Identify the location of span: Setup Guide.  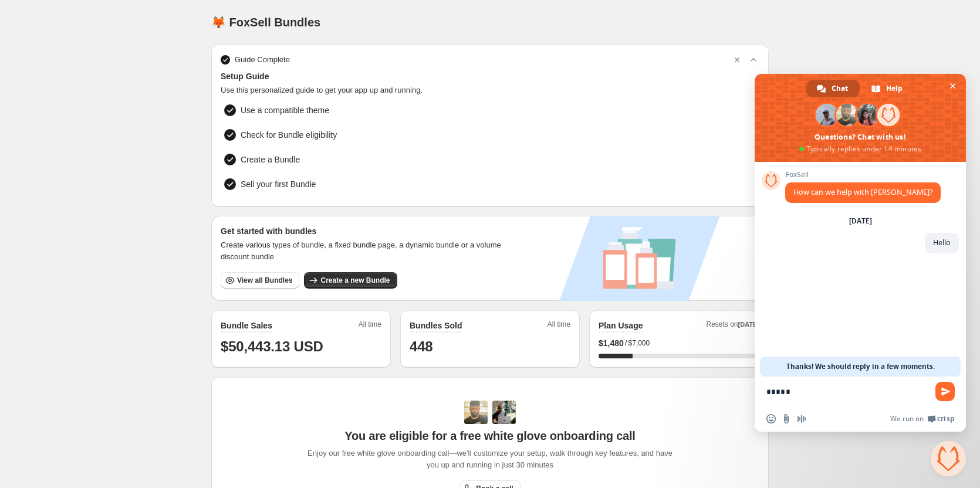
(490, 76).